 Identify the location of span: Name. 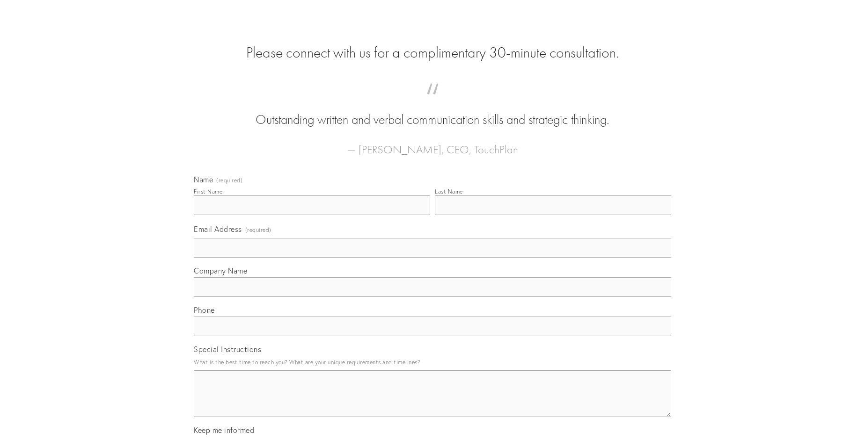
(203, 180).